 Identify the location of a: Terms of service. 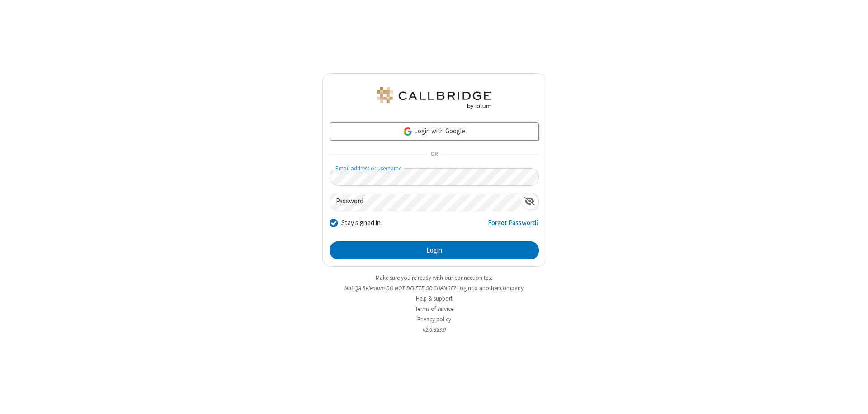
(434, 309).